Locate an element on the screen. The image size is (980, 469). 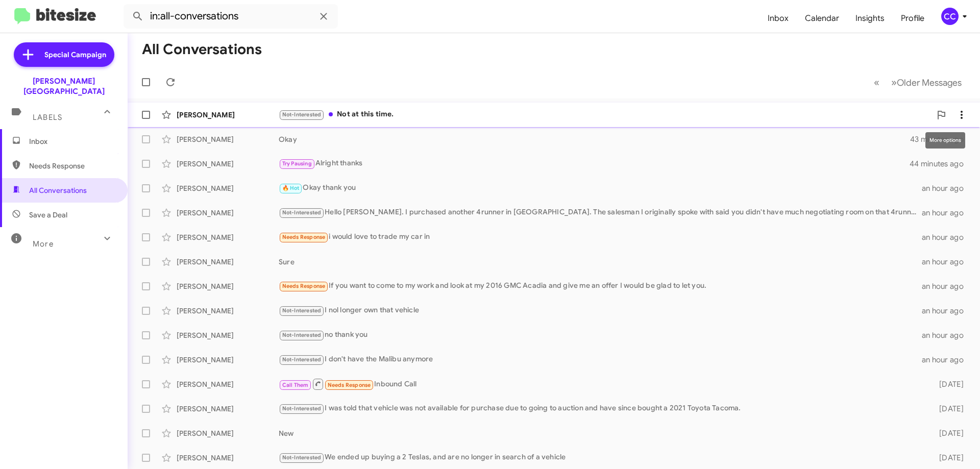
div: Alright thanks is located at coordinates (594, 163).